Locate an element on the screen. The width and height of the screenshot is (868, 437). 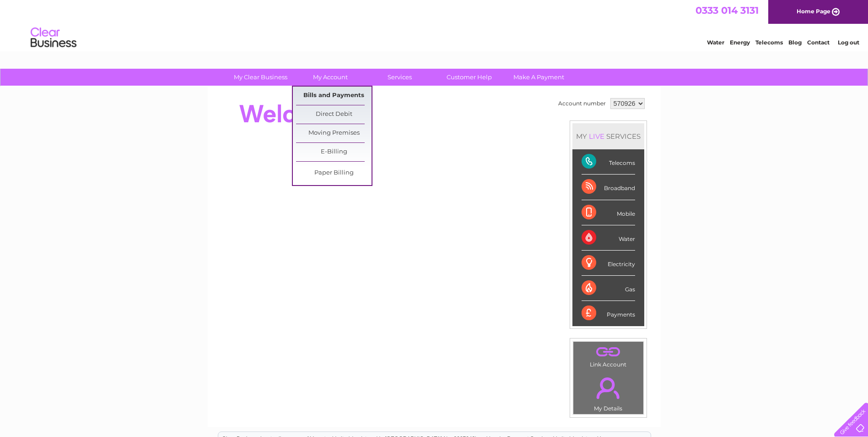
div: Mobile is located at coordinates (608, 213).